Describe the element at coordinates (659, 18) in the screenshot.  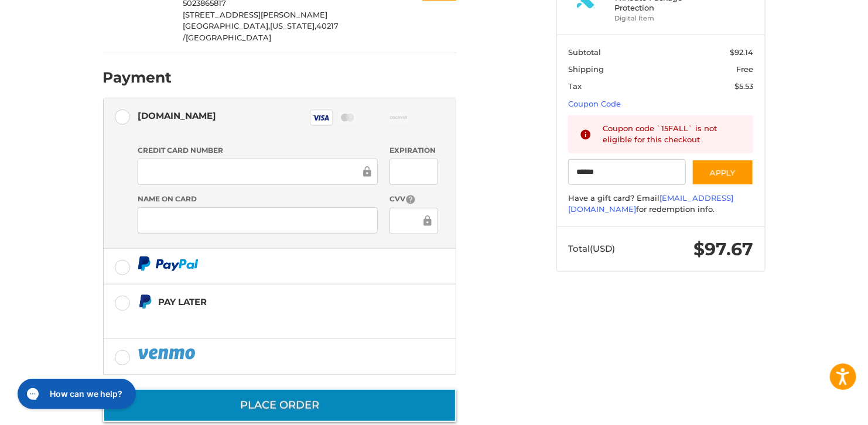
I see `li: Digital Item` at that location.